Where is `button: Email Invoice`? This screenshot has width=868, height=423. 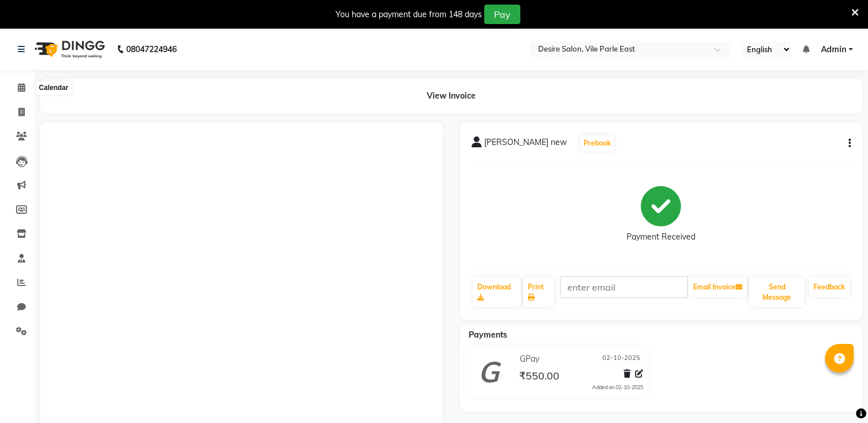 button: Email Invoice is located at coordinates (718, 287).